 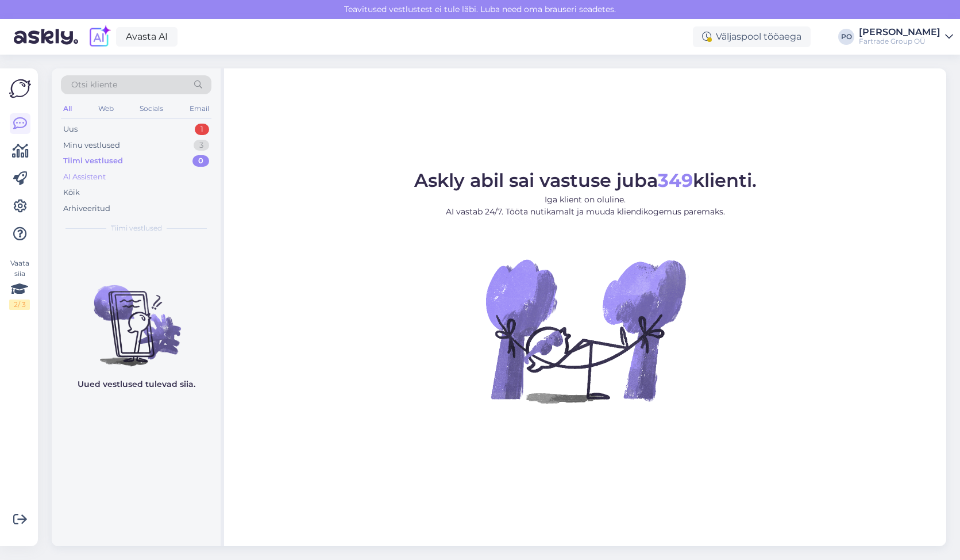 What do you see at coordinates (199, 108) in the screenshot?
I see `div: Email` at bounding box center [199, 108].